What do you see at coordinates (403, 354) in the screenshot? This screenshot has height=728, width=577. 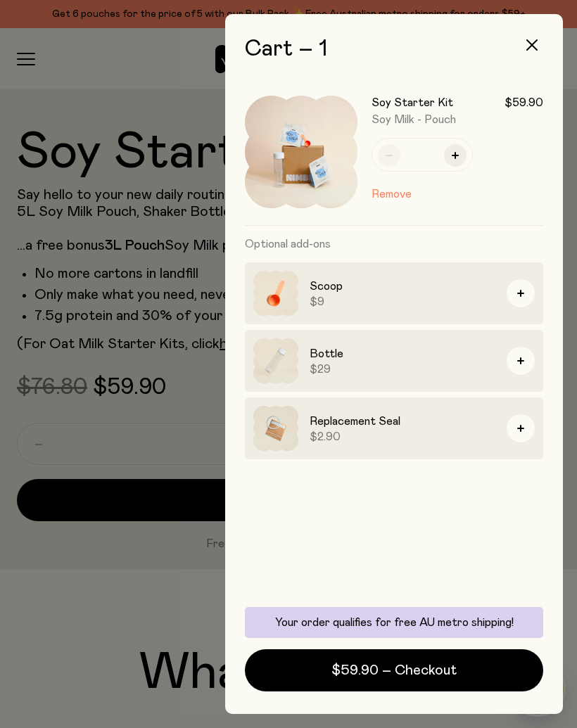 I see `h3: Bottle` at bounding box center [403, 354].